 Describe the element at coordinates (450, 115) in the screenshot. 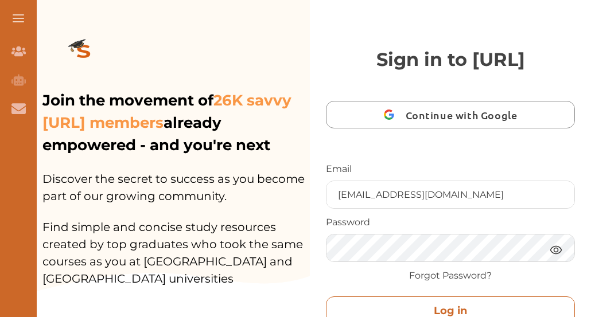

I see `button: Continue with Google` at that location.